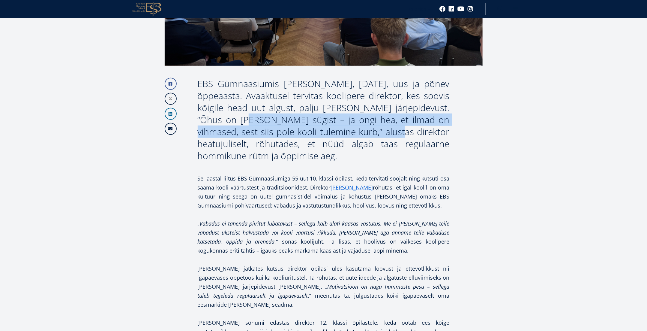  Describe the element at coordinates (324, 237) in the screenshot. I see `p: „ ,“ sõnas koolijuht. Ta lisas, et hoolivus on väikeses koolipere kogukonnas eriti tähtis – igaük...` at that location.